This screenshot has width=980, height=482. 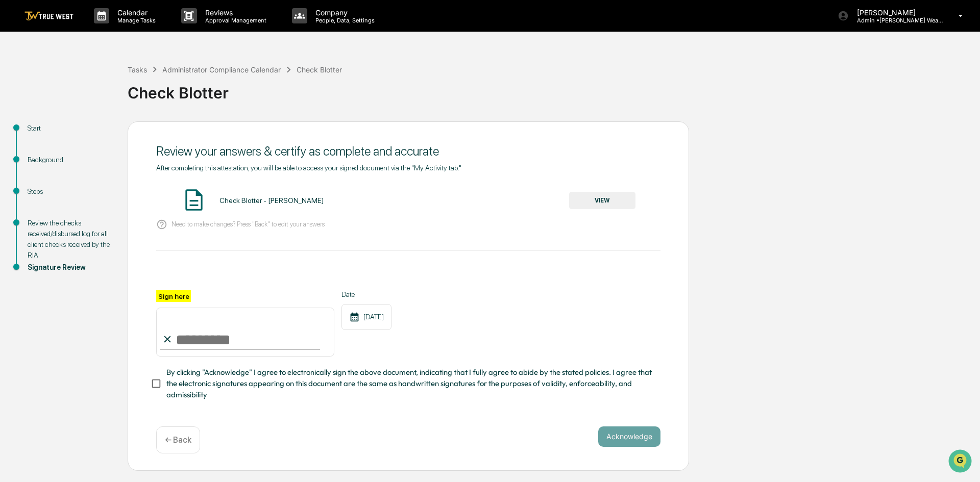 What do you see at coordinates (178, 440) in the screenshot?
I see `p: ← Back` at bounding box center [178, 440].